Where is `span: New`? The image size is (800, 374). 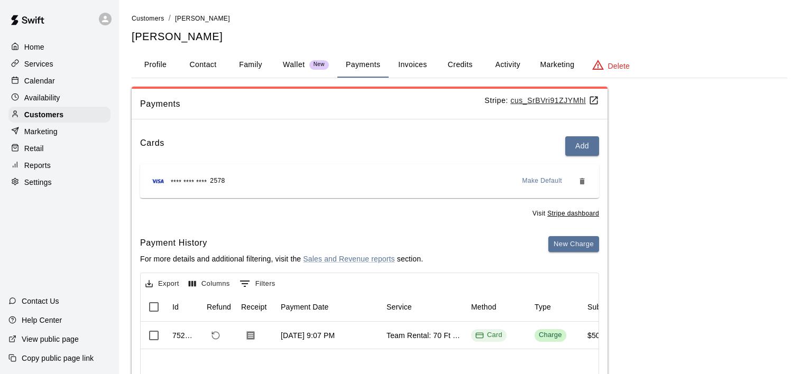 span: New is located at coordinates (319, 64).